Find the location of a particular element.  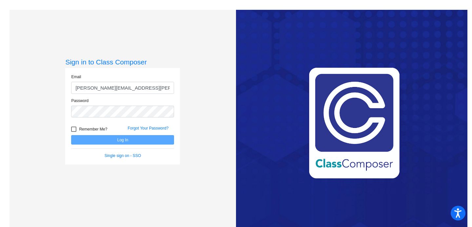

label: Email is located at coordinates (76, 77).